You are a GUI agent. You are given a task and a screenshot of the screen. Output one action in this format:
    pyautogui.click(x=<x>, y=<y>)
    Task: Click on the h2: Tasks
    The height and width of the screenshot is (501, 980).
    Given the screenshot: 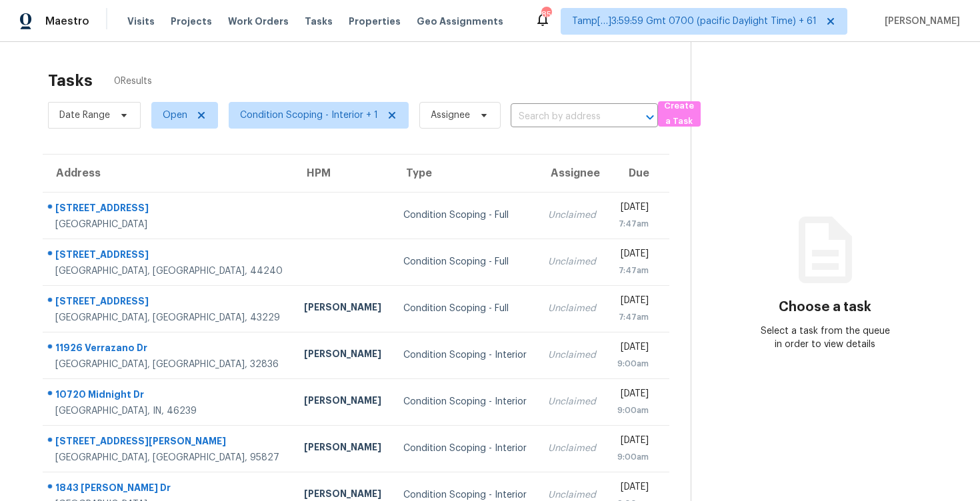 What is the action you would take?
    pyautogui.click(x=70, y=81)
    